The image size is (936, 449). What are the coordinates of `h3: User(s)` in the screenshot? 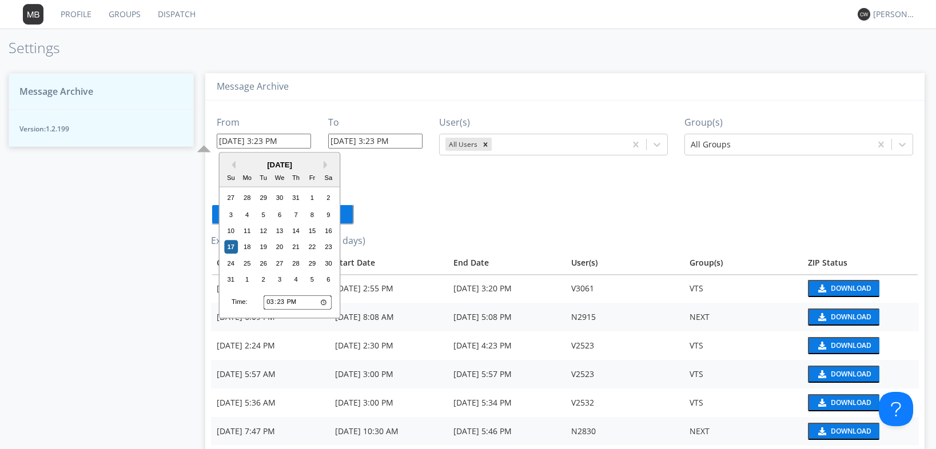 It's located at (554, 123).